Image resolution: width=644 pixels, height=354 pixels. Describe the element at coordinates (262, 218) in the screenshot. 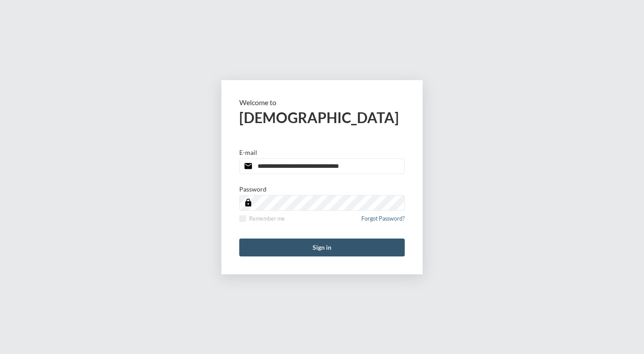

I see `label: Remember me` at that location.